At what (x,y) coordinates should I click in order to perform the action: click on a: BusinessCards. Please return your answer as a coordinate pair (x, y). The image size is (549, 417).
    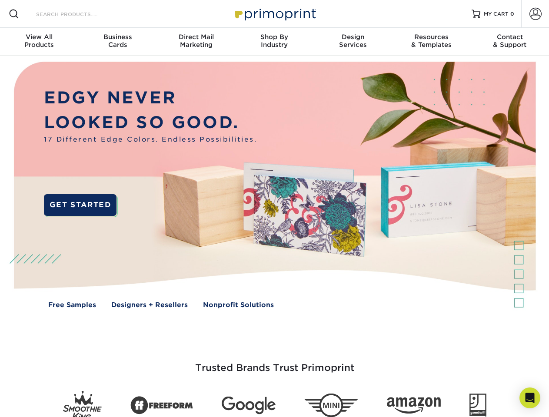
    Looking at the image, I should click on (117, 42).